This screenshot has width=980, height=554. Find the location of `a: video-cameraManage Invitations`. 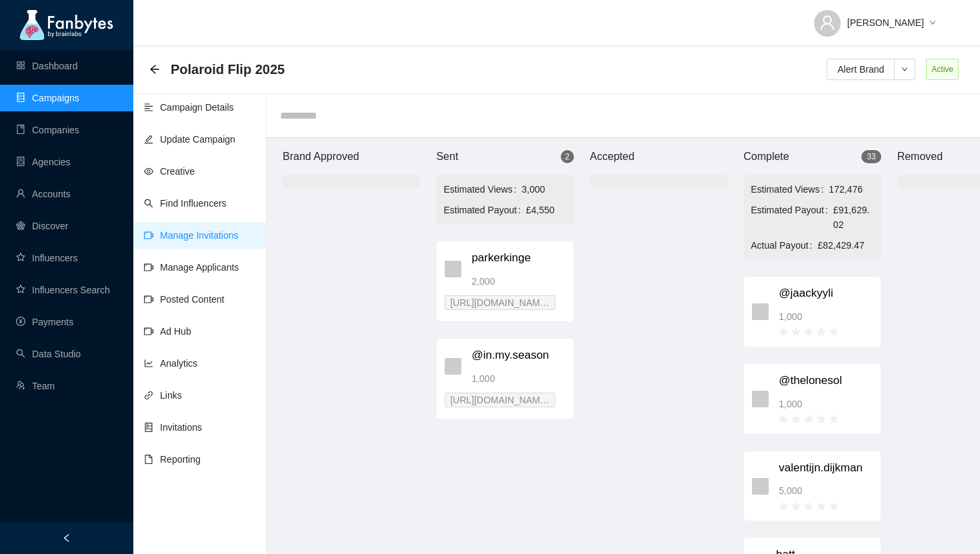

a: video-cameraManage Invitations is located at coordinates (191, 235).